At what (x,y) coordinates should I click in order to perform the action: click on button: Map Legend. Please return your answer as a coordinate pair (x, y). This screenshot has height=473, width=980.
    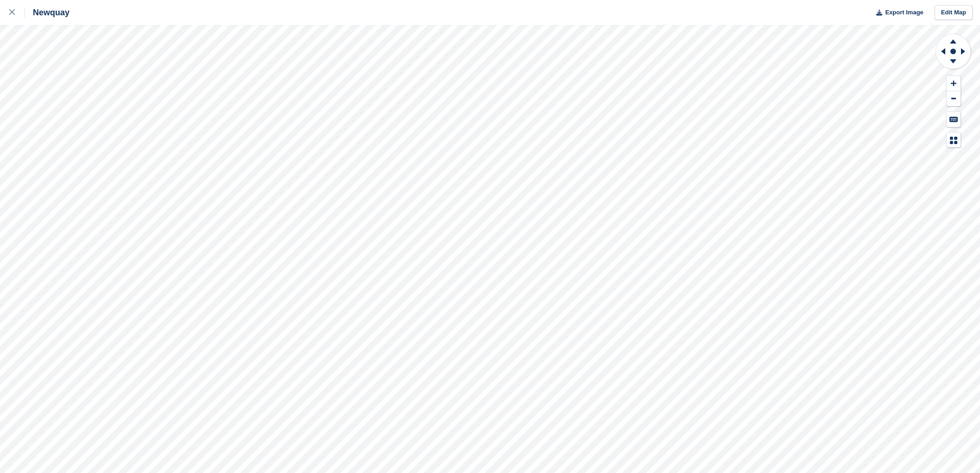
    Looking at the image, I should click on (953, 140).